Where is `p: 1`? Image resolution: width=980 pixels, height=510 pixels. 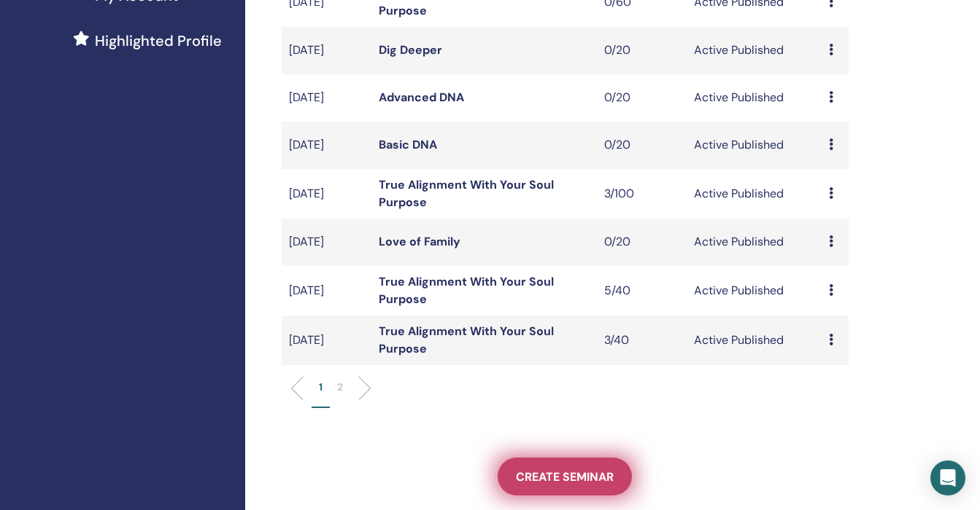
p: 1 is located at coordinates (320, 387).